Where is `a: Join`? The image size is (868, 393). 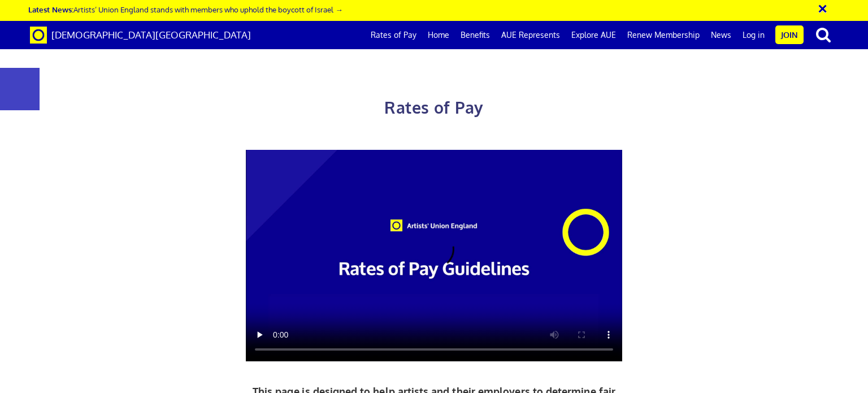 a: Join is located at coordinates (790, 34).